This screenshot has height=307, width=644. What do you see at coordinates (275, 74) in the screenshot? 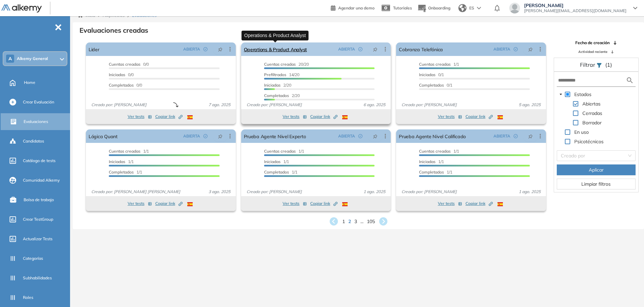
I see `span: Prefiltrados` at bounding box center [275, 74].